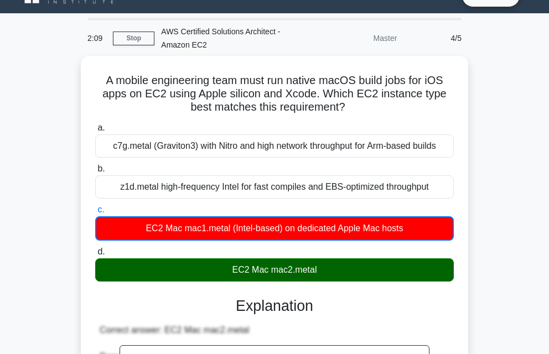 This screenshot has height=354, width=549. Describe the element at coordinates (275, 270) in the screenshot. I see `div: EC2 Mac mac2.metal` at that location.